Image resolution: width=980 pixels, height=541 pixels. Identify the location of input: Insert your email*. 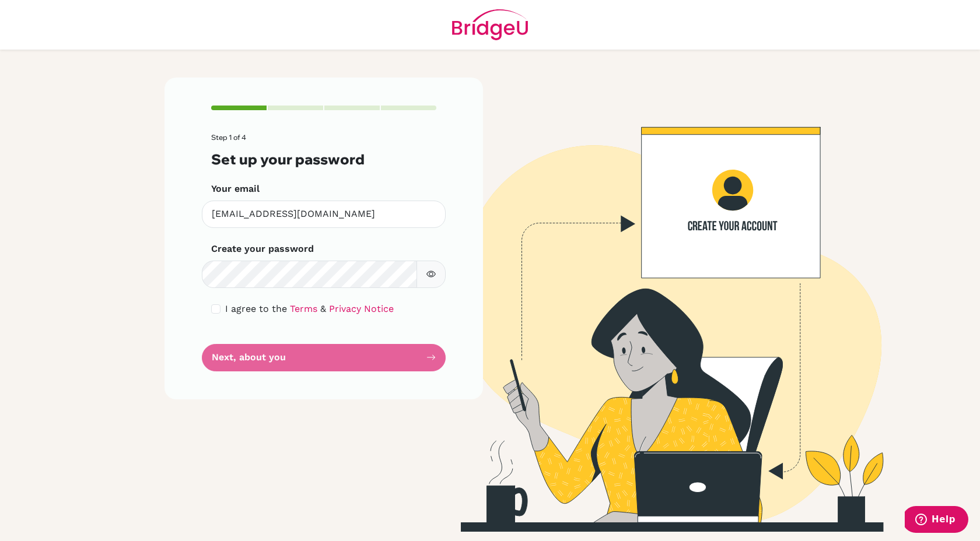
(324, 214).